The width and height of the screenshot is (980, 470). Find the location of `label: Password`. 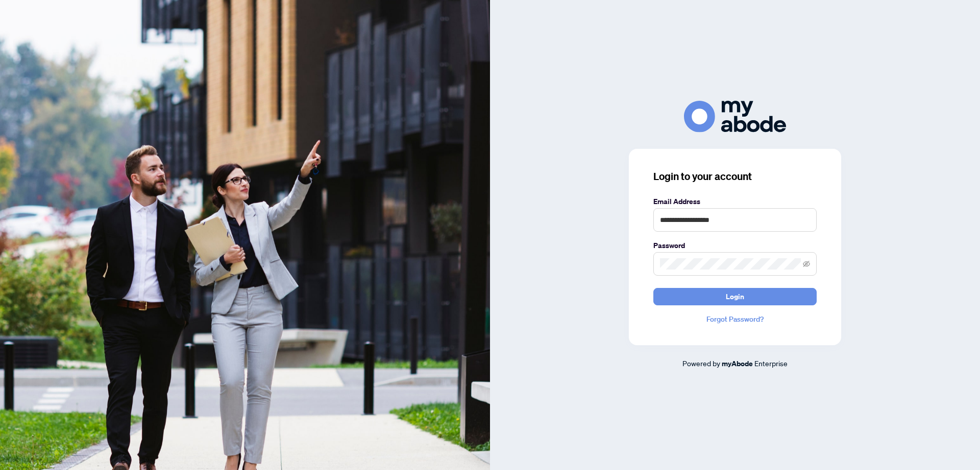

label: Password is located at coordinates (735, 245).